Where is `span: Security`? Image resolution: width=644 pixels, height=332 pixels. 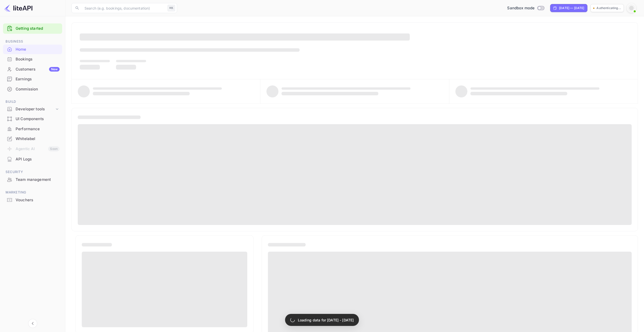 span: Security is located at coordinates (33, 172).